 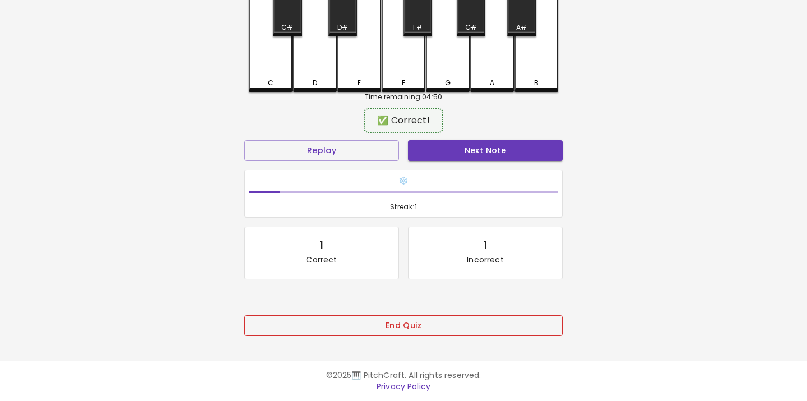 What do you see at coordinates (287, 27) in the screenshot?
I see `div: C#` at bounding box center [287, 27].